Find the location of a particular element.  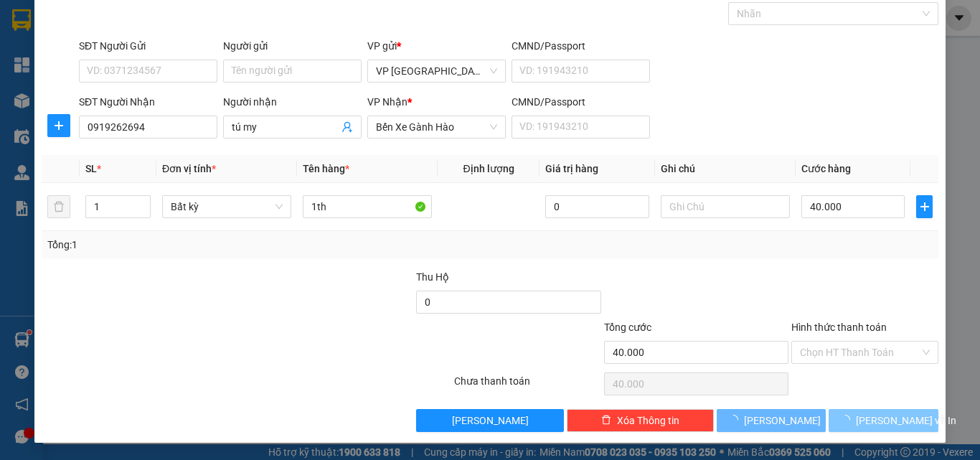

th: Ghi chú is located at coordinates (725, 168).